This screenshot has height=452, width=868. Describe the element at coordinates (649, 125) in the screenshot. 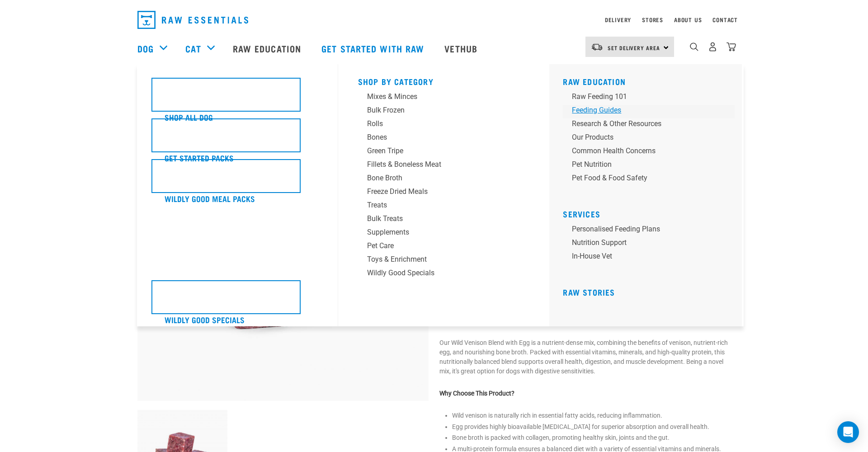

I see `a: Research & Other Resources` at that location.